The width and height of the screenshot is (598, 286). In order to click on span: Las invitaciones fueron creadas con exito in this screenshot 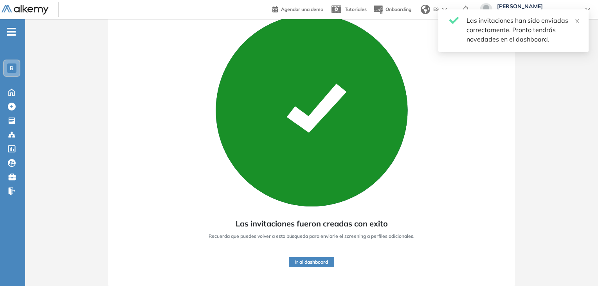, I will do `click(312, 224)`.